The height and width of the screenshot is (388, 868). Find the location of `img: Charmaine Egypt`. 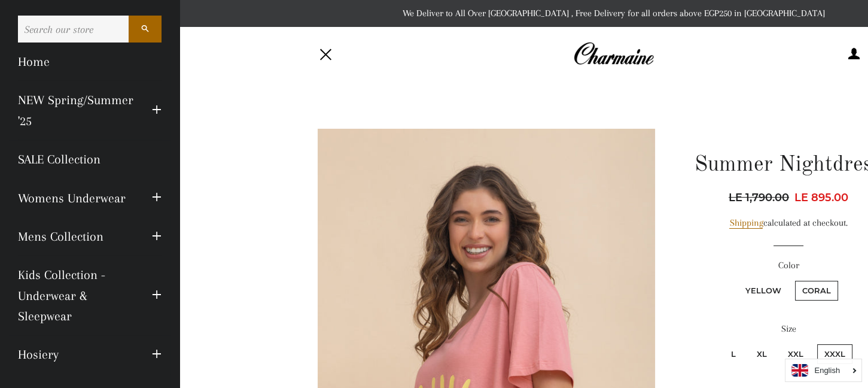

img: Charmaine Egypt is located at coordinates (614, 54).